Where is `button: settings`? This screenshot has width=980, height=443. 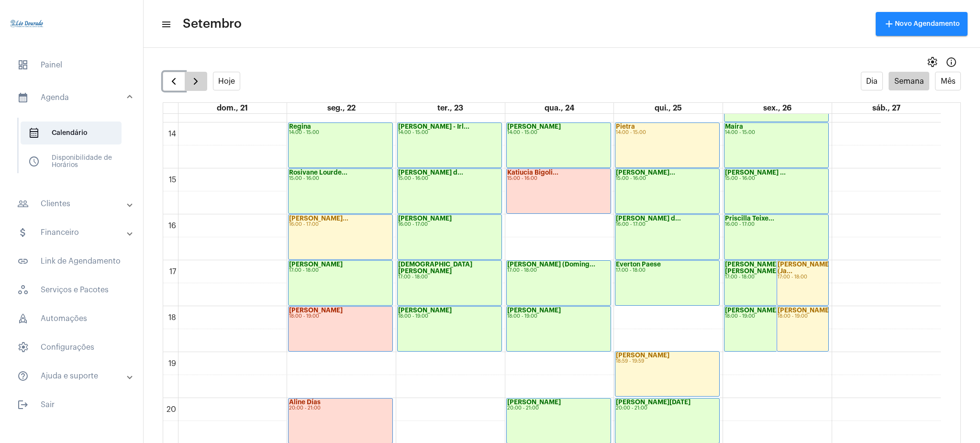
button: settings is located at coordinates (932, 62).